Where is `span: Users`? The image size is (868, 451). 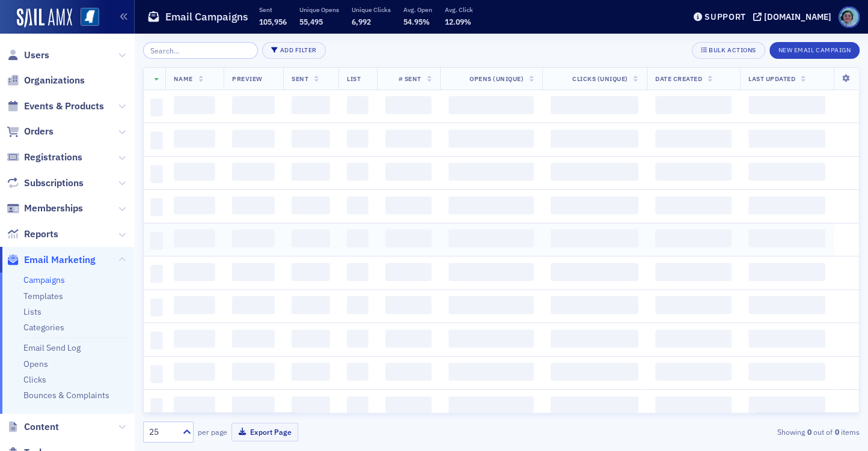 span: Users is located at coordinates (37, 55).